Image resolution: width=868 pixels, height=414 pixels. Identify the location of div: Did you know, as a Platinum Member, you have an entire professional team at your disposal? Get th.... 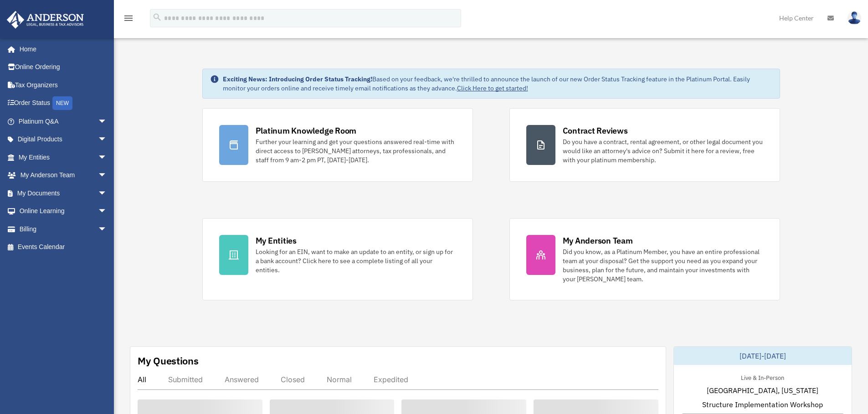
(662, 266).